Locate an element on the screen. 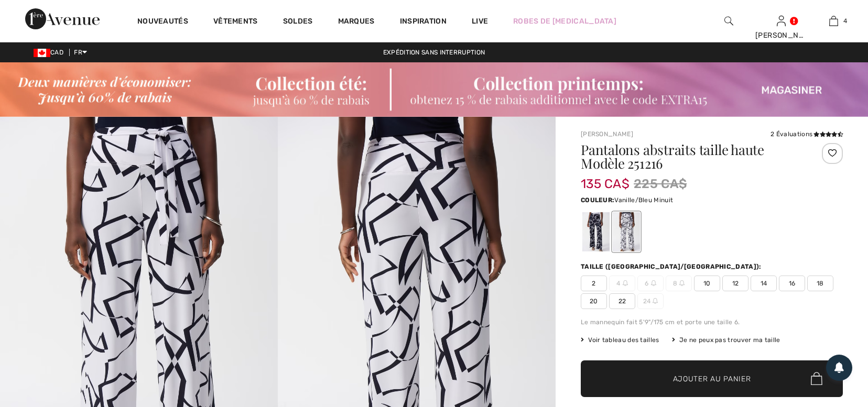 The height and width of the screenshot is (407, 868). span: 135 CA$ is located at coordinates (605, 179).